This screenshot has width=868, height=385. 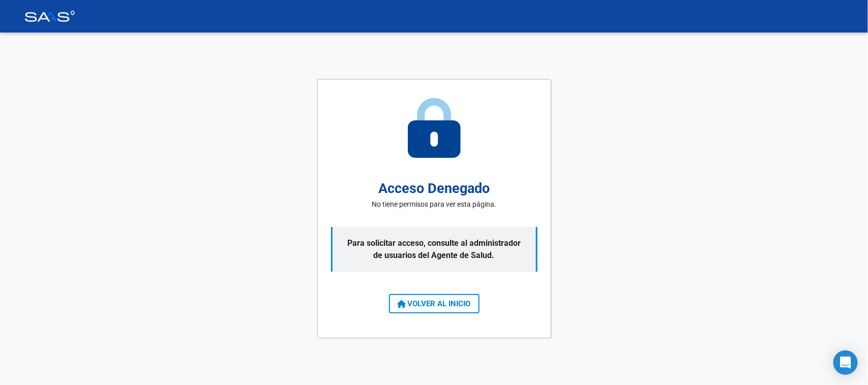 What do you see at coordinates (434, 188) in the screenshot?
I see `h2: Acceso Denegado` at bounding box center [434, 188].